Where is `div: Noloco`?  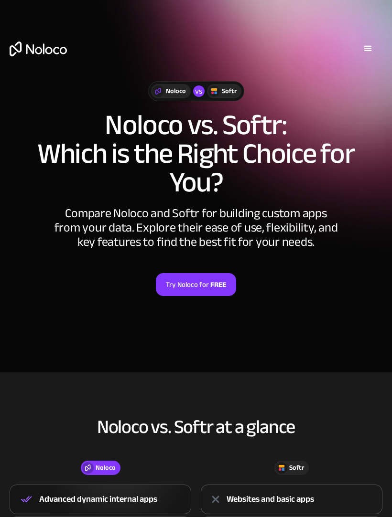
div: Noloco is located at coordinates (106, 468).